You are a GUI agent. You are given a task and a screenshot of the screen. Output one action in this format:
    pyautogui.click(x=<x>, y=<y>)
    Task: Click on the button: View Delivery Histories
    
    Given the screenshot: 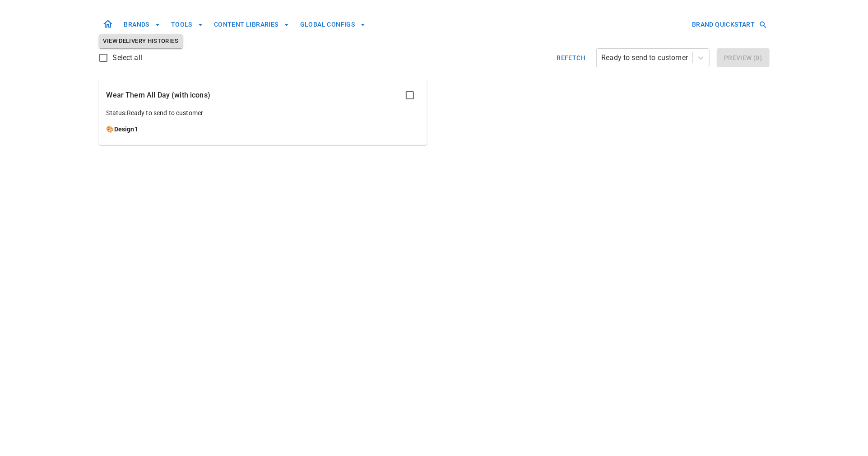 What is the action you would take?
    pyautogui.click(x=141, y=41)
    